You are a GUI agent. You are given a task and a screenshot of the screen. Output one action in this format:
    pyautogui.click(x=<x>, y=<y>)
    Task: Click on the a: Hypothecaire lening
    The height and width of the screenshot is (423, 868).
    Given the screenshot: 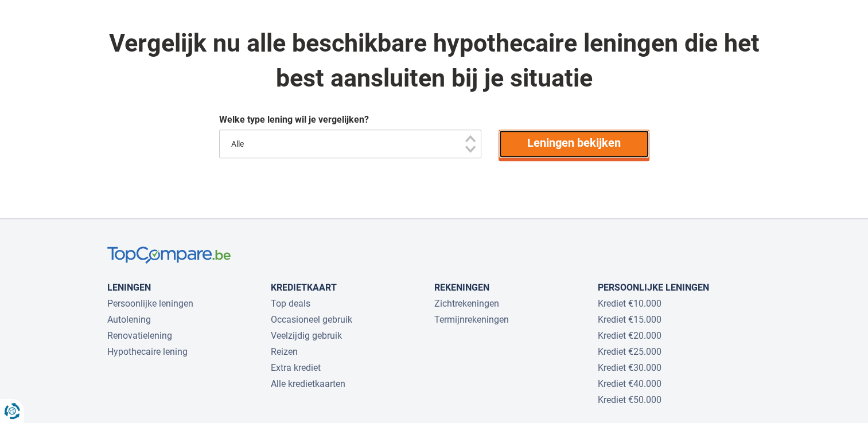 What is the action you would take?
    pyautogui.click(x=147, y=352)
    